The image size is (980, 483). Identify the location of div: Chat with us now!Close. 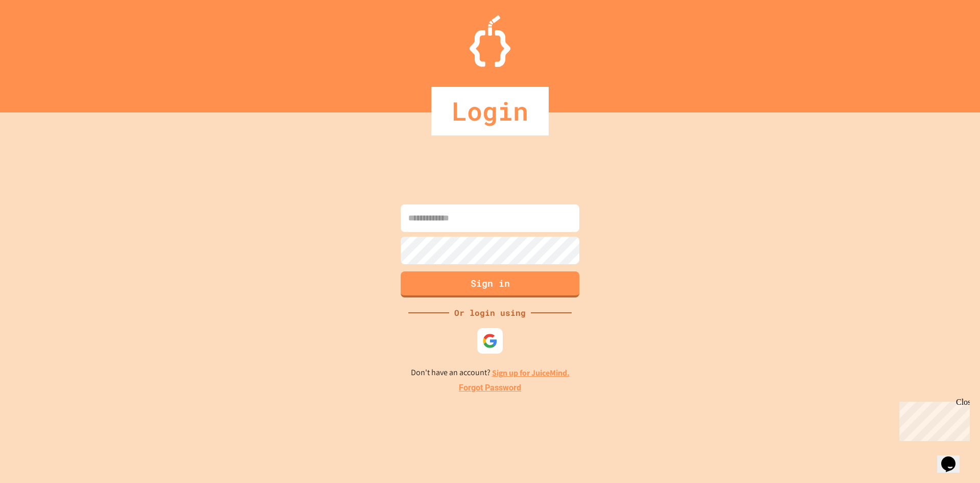
(37, 34).